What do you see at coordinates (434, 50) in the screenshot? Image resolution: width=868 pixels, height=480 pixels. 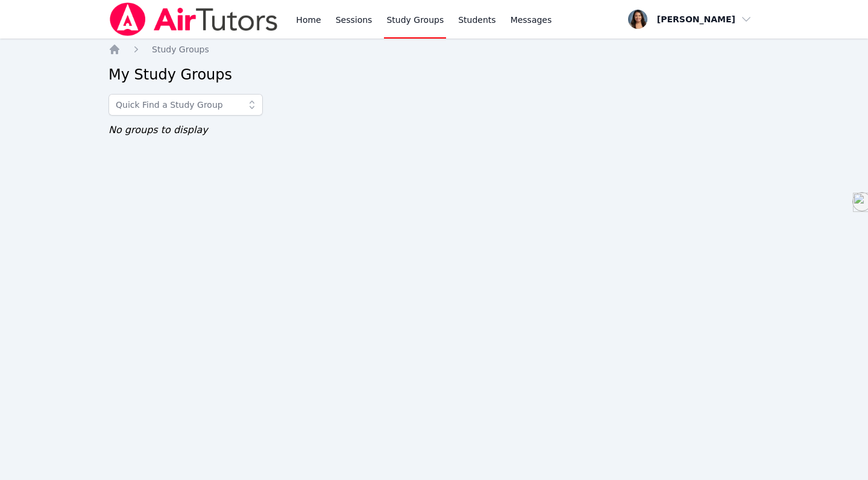 I see `nav: Breadcrumb` at bounding box center [434, 50].